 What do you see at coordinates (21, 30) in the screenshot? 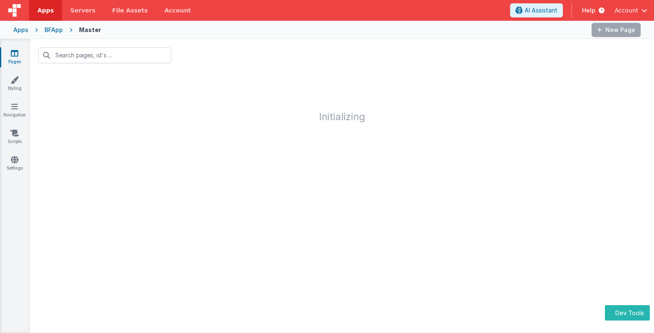
I see `div: Apps` at bounding box center [21, 30].